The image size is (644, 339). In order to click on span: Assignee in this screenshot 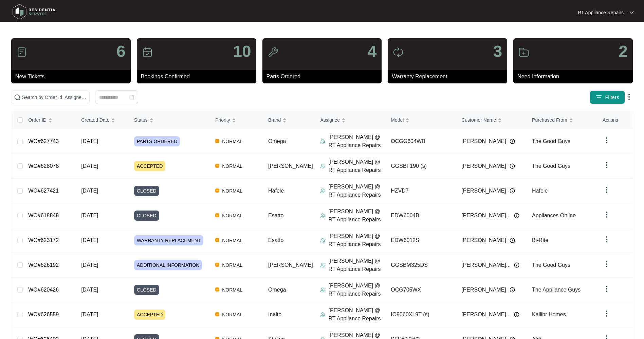, I will do `click(330, 120)`.